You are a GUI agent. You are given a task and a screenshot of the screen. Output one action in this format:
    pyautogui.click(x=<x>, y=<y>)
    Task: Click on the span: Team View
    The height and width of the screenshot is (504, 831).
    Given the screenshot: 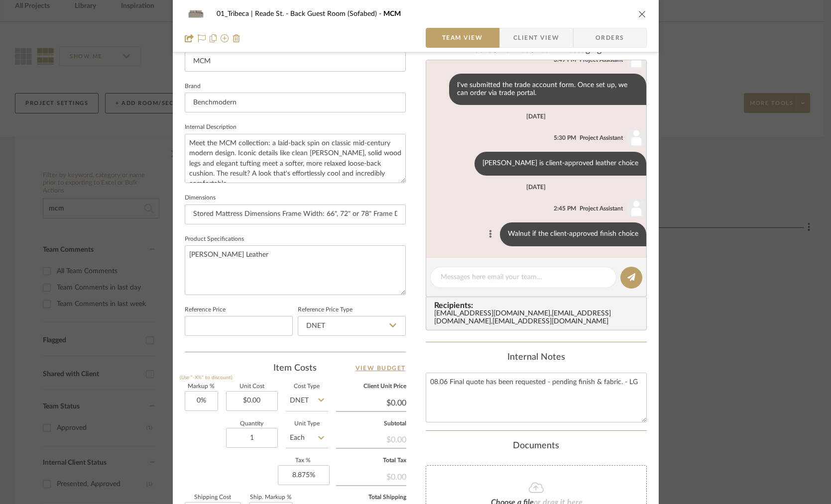 What is the action you would take?
    pyautogui.click(x=462, y=38)
    